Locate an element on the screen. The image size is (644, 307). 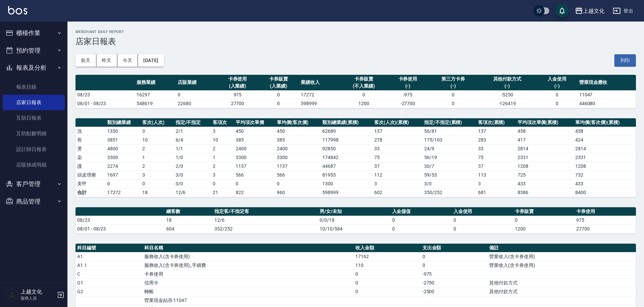
div: 第三方卡券 is located at coordinates (453, 79).